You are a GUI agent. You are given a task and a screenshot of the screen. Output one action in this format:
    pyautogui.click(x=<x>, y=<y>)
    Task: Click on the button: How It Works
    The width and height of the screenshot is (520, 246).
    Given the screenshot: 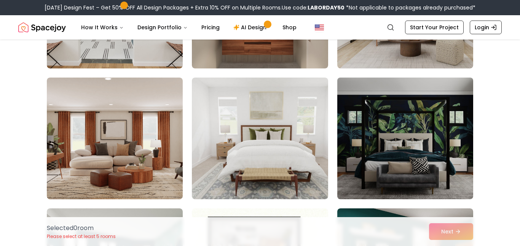 What is the action you would take?
    pyautogui.click(x=102, y=27)
    